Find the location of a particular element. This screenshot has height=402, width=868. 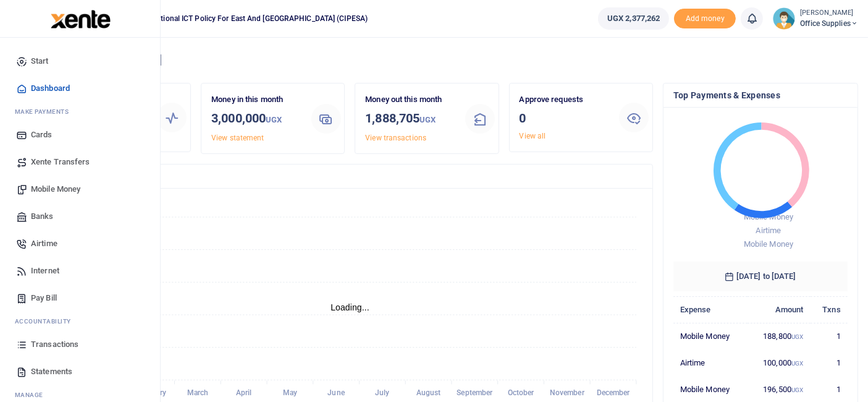

span: Xente Transfers is located at coordinates (61, 162).